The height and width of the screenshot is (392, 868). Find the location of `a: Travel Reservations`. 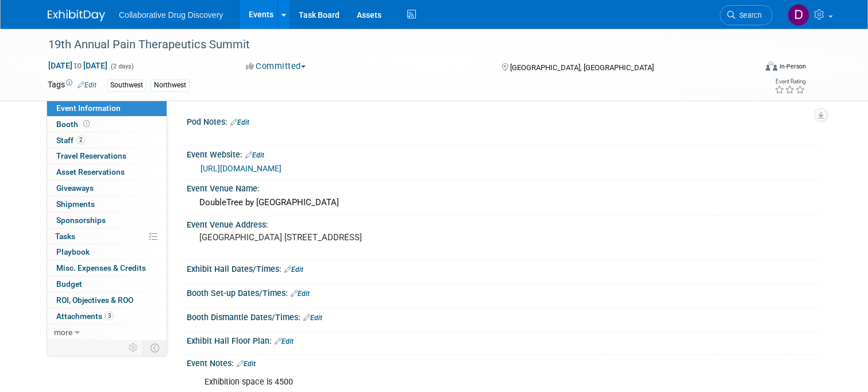

a: Travel Reservations is located at coordinates (107, 156).